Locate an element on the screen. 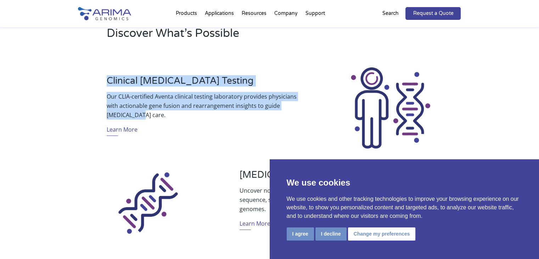 This screenshot has width=539, height=259. p: We use cookies is located at coordinates (404, 182).